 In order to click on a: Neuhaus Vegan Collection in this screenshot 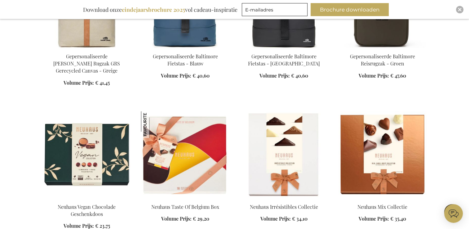, I will do `click(87, 198)`.